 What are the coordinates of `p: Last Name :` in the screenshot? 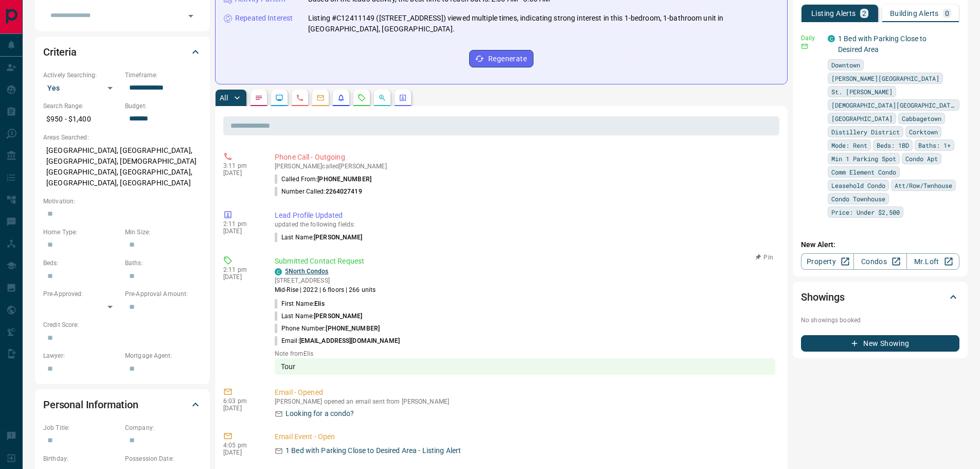 It's located at (319, 237).